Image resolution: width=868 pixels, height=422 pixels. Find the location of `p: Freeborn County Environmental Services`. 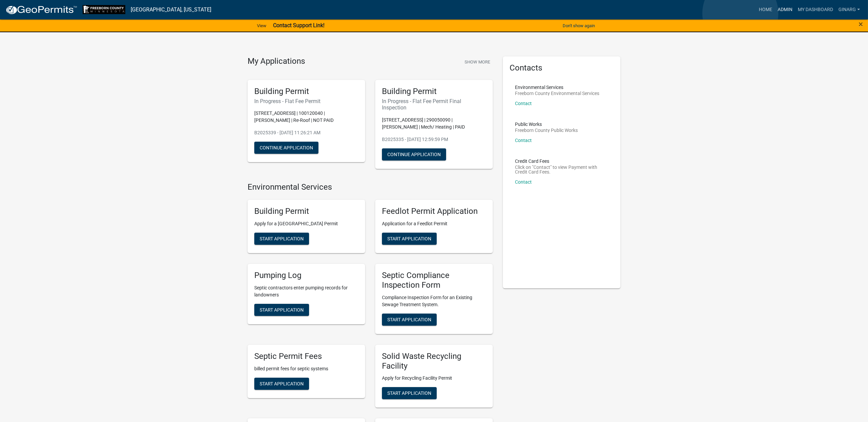

p: Freeborn County Environmental Services is located at coordinates (557, 93).